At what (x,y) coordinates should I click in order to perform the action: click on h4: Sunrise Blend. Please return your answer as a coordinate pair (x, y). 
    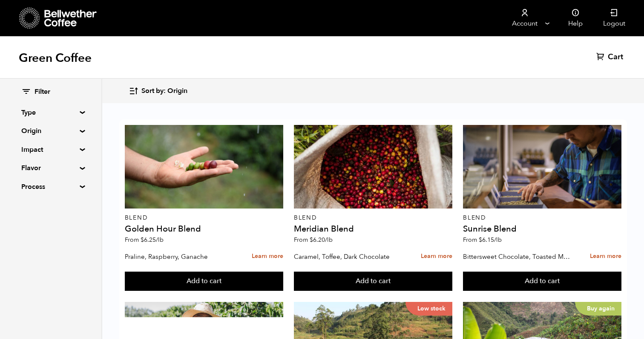
    Looking at the image, I should click on (542, 229).